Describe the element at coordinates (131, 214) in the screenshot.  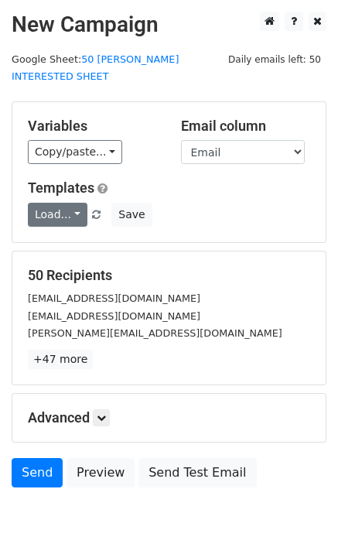
I see `button: Save` at that location.